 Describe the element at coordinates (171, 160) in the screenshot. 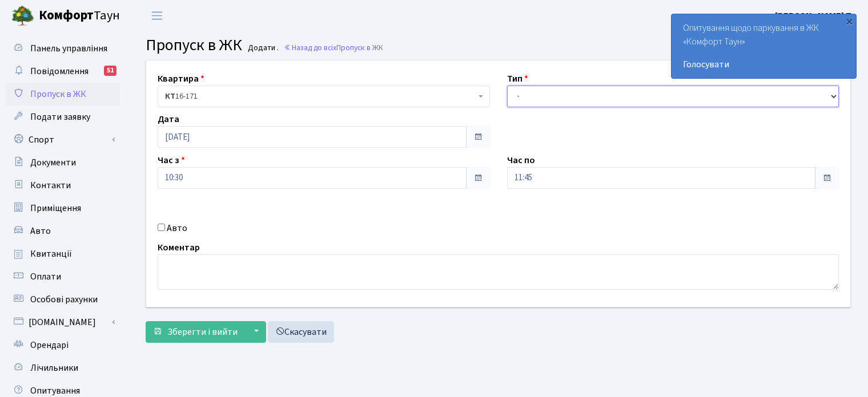

I see `label: Час з` at that location.